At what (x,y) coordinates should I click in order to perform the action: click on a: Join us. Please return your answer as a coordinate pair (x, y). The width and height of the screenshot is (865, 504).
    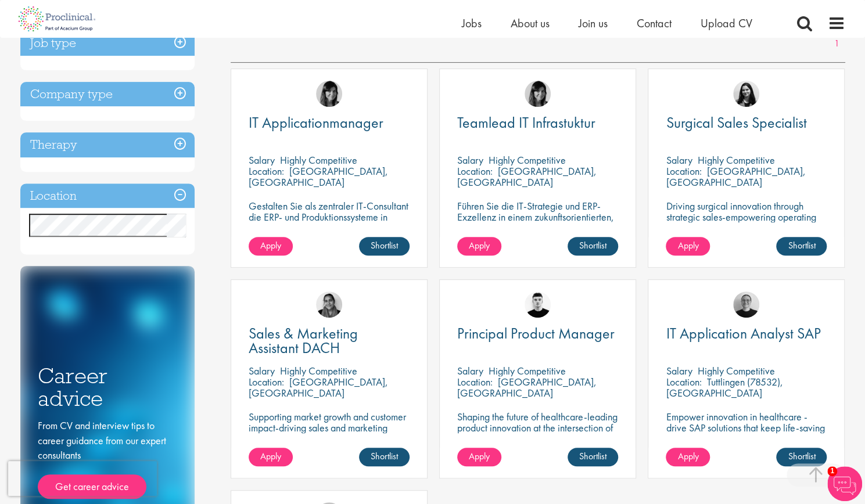
    Looking at the image, I should click on (593, 23).